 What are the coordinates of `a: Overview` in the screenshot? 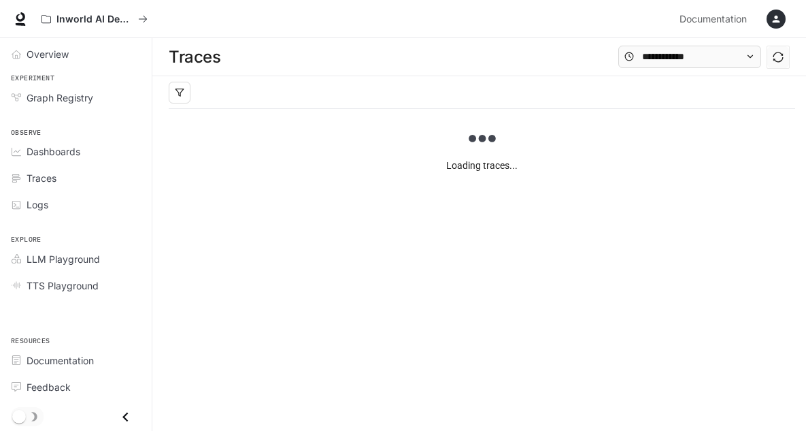 It's located at (76, 54).